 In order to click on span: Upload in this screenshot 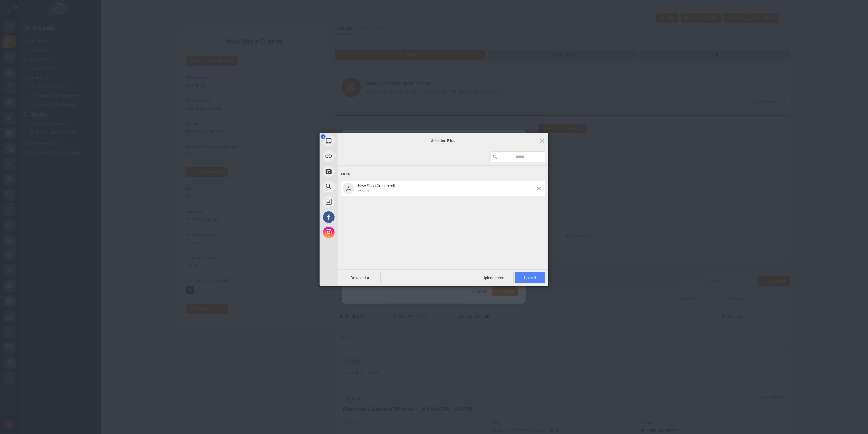, I will do `click(530, 277)`.